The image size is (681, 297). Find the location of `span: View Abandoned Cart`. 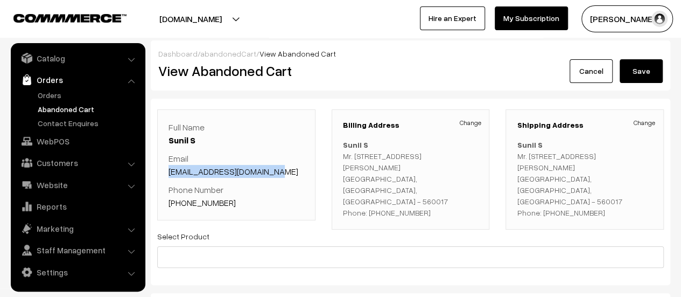

span: View Abandoned Cart is located at coordinates (298, 53).